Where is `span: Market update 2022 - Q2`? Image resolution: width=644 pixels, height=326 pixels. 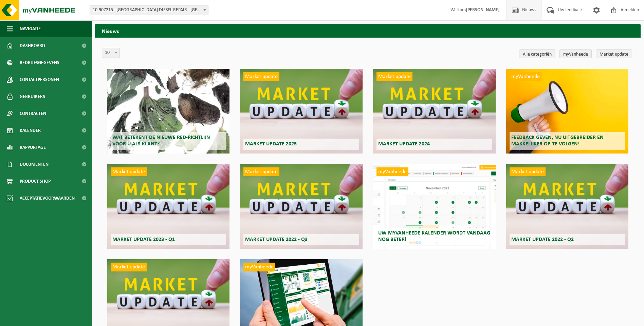
span: Market update 2022 - Q2 is located at coordinates (543, 240).